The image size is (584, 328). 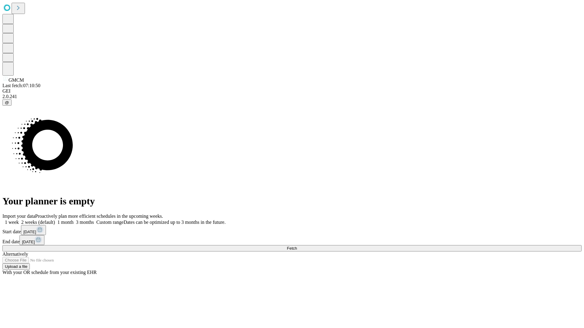 What do you see at coordinates (292, 248) in the screenshot?
I see `button: Fetch` at bounding box center [292, 248].